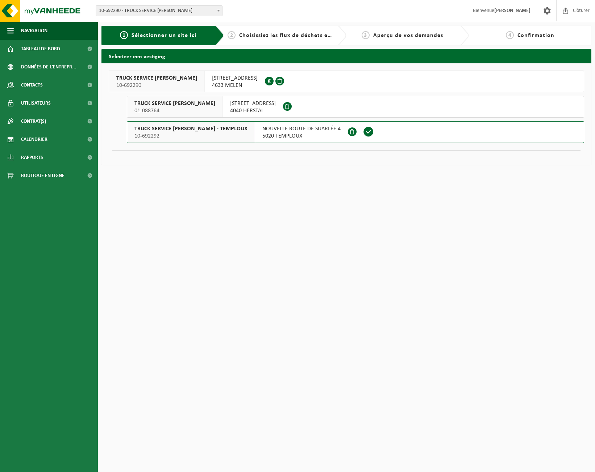  I want to click on span: Sélectionner un site ici, so click(164, 35).